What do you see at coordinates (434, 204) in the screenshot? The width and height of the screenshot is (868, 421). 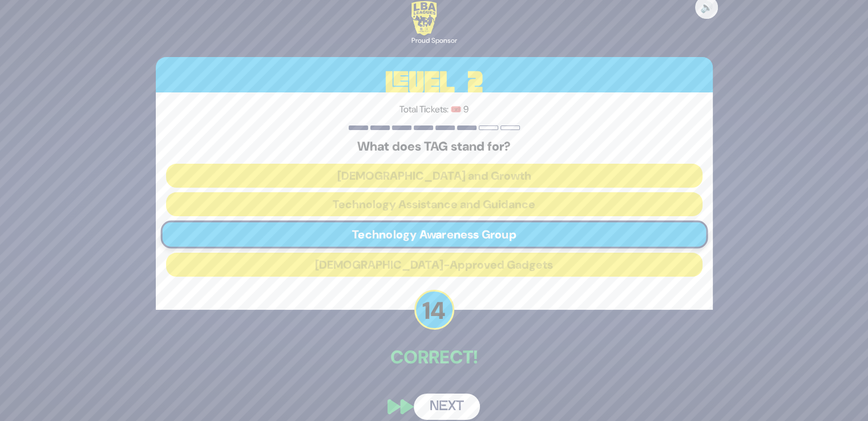 I see `button: Technology Assistance and Guidance` at bounding box center [434, 204].